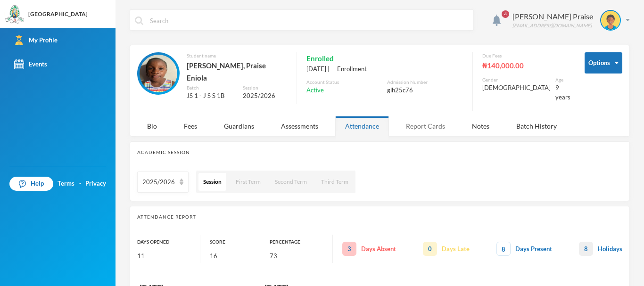  What do you see at coordinates (516, 79) in the screenshot?
I see `div: Gender` at bounding box center [516, 79].